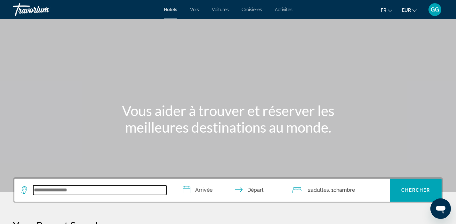 The height and width of the screenshot is (224, 456). Describe the element at coordinates (195, 10) in the screenshot. I see `span: Vols` at that location.